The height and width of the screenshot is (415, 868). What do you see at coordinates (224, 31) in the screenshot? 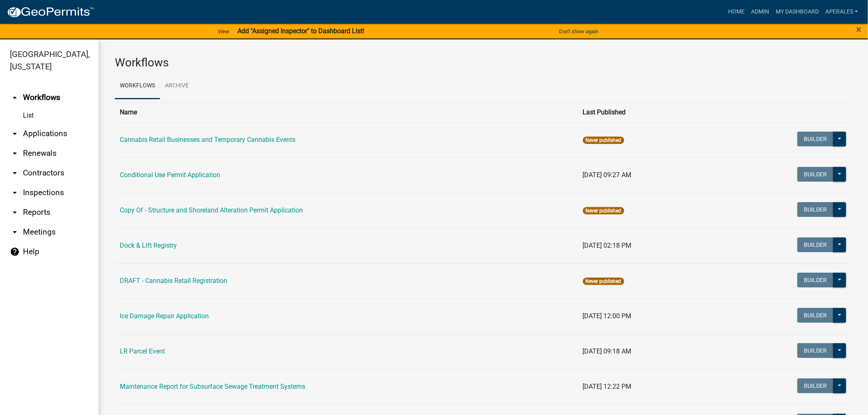
I see `a: View` at bounding box center [224, 31].